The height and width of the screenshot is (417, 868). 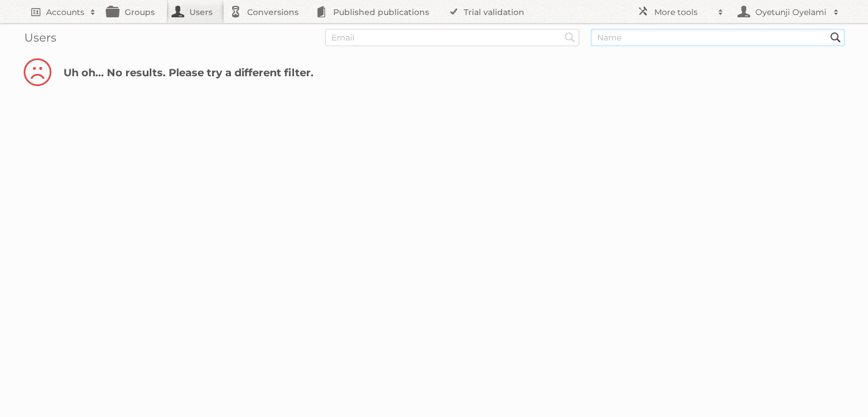 What do you see at coordinates (684, 12) in the screenshot?
I see `h2: More tools` at bounding box center [684, 12].